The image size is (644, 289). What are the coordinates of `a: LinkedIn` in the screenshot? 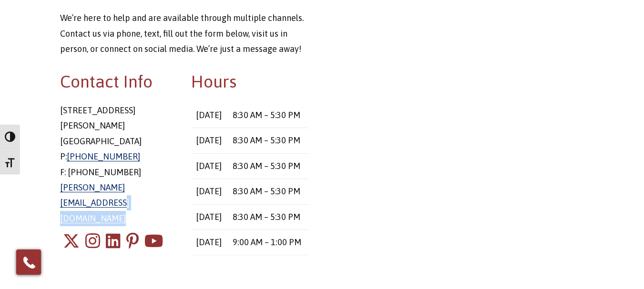 It's located at (113, 241).